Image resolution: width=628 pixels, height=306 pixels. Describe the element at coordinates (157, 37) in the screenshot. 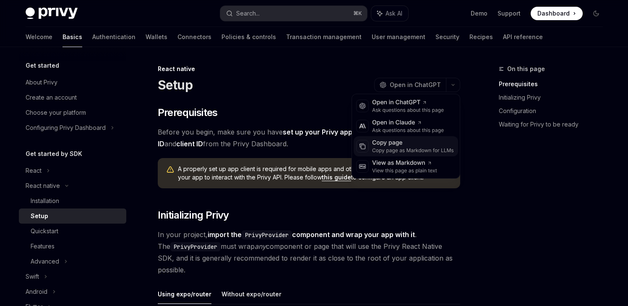

I see `a: Wallets` at that location.